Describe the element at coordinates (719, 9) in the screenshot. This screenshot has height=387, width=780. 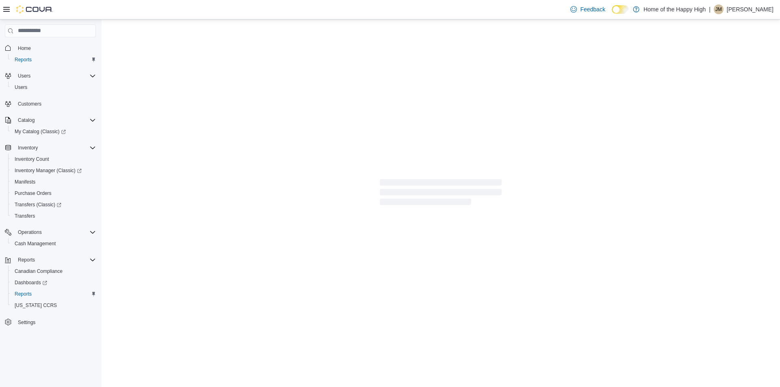
I see `span: JM` at that location.